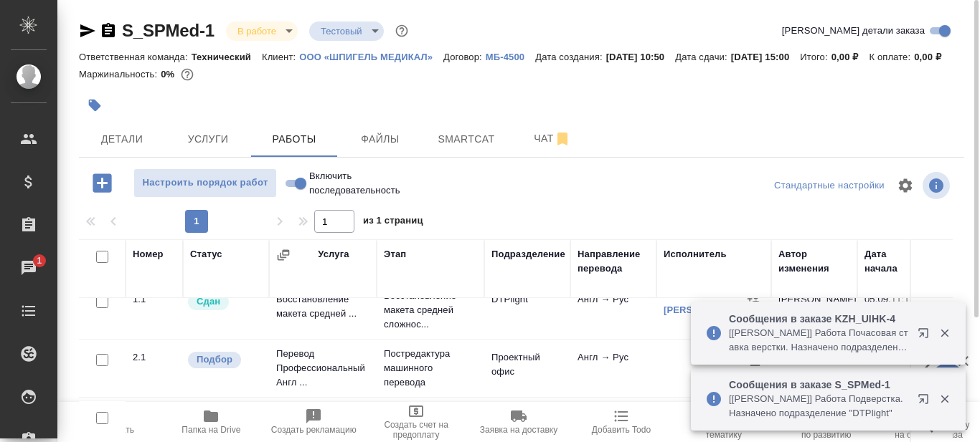  What do you see at coordinates (815, 56) in the screenshot?
I see `p: Итого:` at bounding box center [815, 56].